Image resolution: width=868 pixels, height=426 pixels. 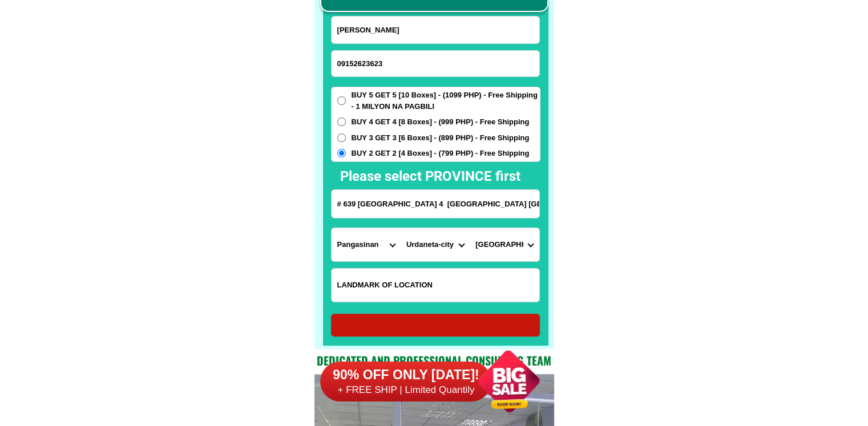 What do you see at coordinates (504, 245) in the screenshot?
I see `select: Select commune` at bounding box center [504, 245].